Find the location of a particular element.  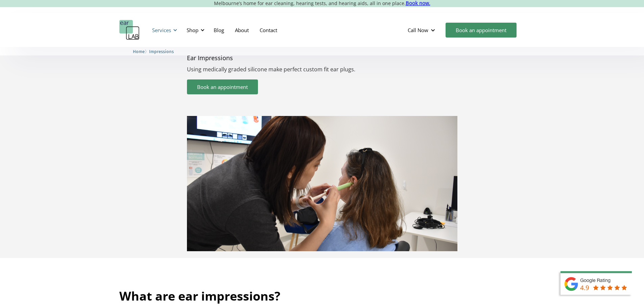

a: home is located at coordinates (129, 30).